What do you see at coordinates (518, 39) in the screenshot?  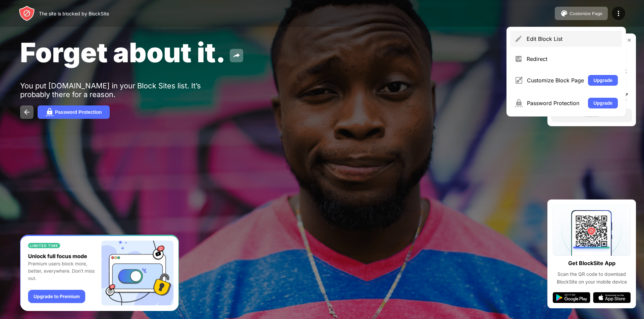 I see `img: menu-pencil.svg` at bounding box center [518, 39].